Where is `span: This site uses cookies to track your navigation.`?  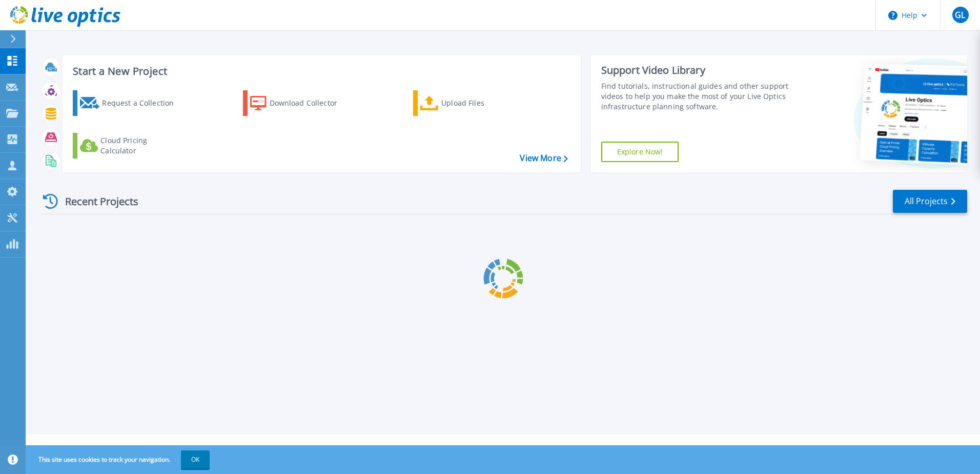 span: This site uses cookies to track your navigation. is located at coordinates (119, 459).